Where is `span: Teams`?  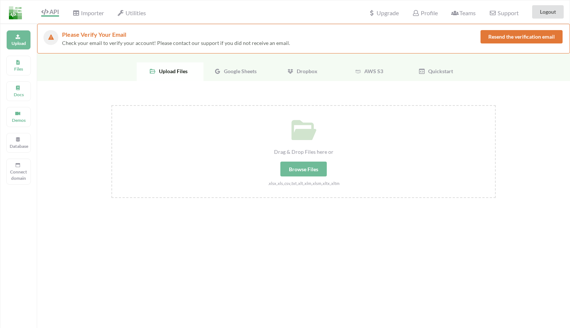 span: Teams is located at coordinates (463, 13).